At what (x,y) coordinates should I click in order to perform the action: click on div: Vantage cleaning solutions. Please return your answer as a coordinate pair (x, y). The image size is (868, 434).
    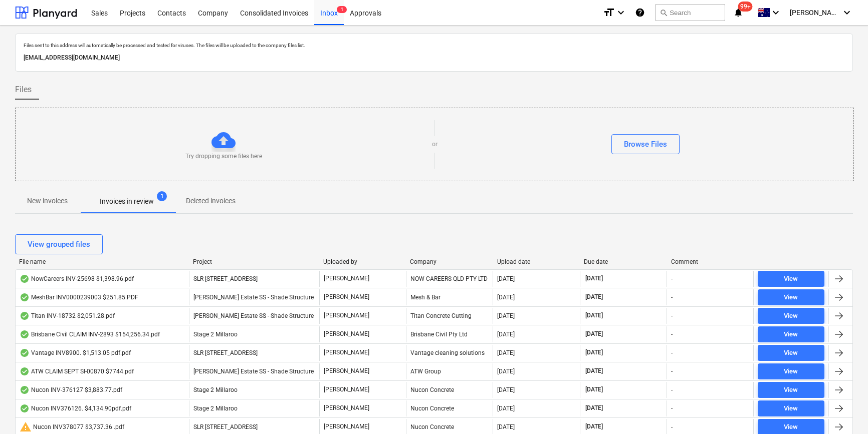
    Looking at the image, I should click on (449, 353).